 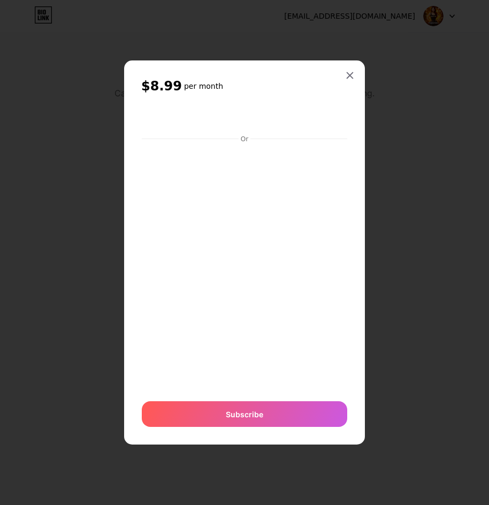 I want to click on span: $8.99, so click(x=162, y=86).